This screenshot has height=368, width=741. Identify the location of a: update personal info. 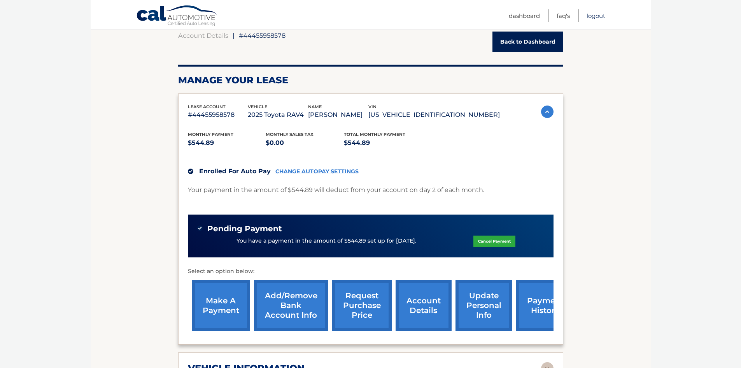
(484, 305).